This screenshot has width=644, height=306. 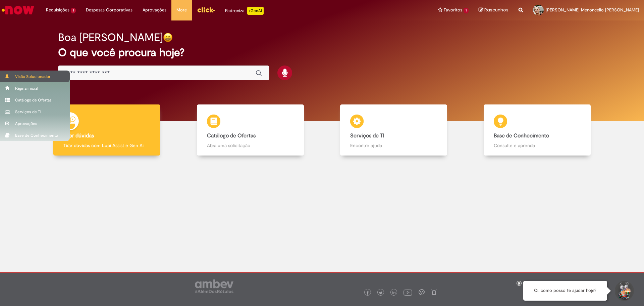 What do you see at coordinates (58, 10) in the screenshot?
I see `span: Requisições` at bounding box center [58, 10].